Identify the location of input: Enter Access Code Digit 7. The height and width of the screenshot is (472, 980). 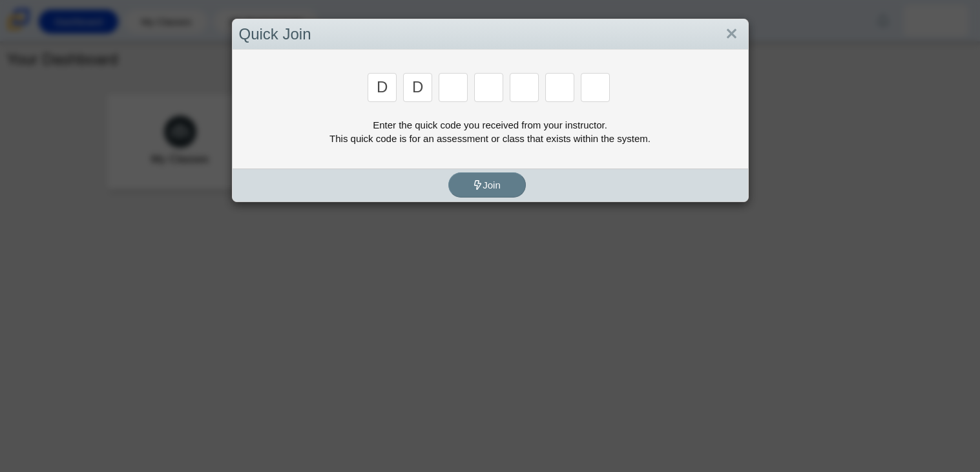
(595, 87).